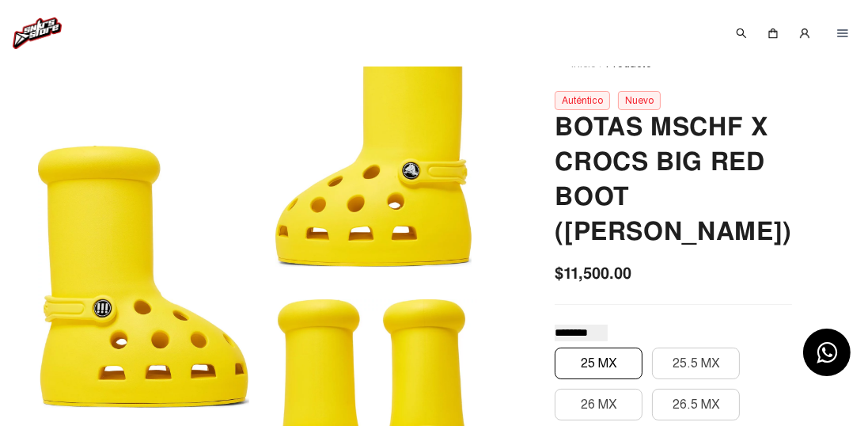 The image size is (868, 426). I want to click on font: Nuevo, so click(639, 100).